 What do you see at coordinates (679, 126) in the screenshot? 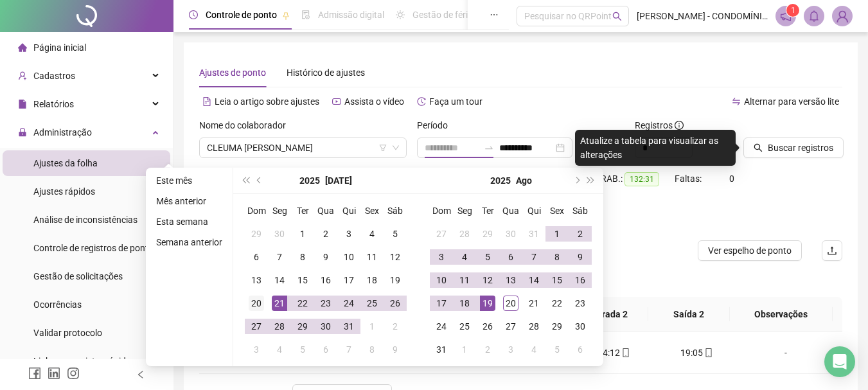
I see `span: info-circle` at bounding box center [679, 126].